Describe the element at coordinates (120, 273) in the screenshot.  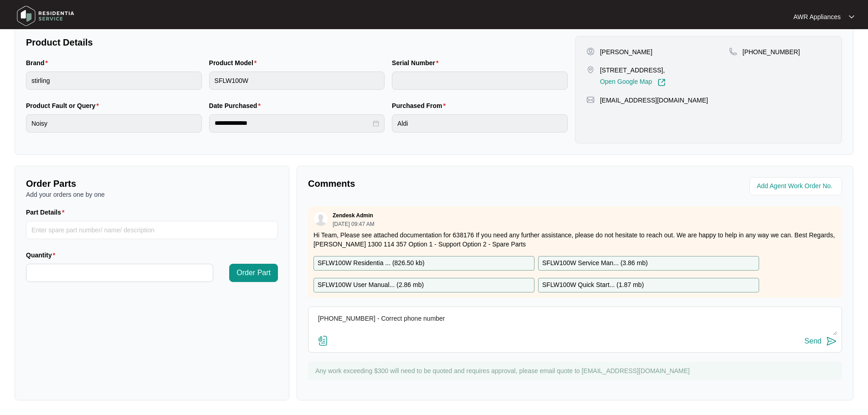
I see `input: Quantity` at that location.